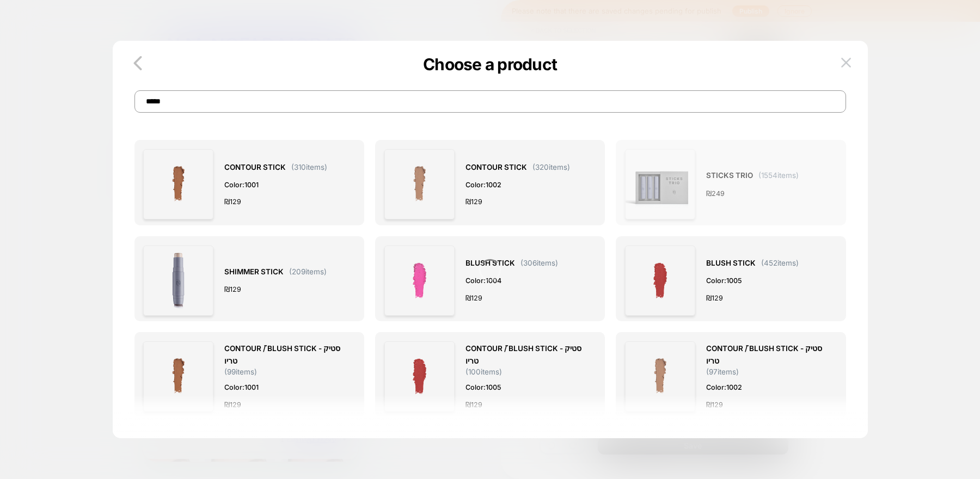  What do you see at coordinates (139, 404) in the screenshot?
I see `span: 1` at bounding box center [139, 404].